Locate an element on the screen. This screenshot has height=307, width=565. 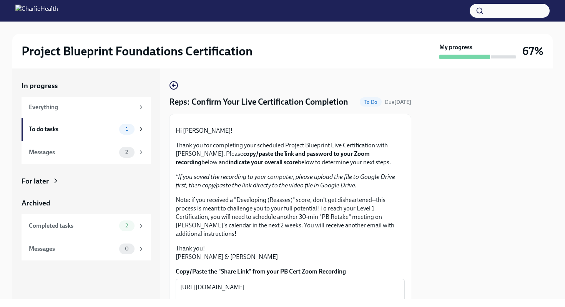
span: 1 is located at coordinates (127, 129).